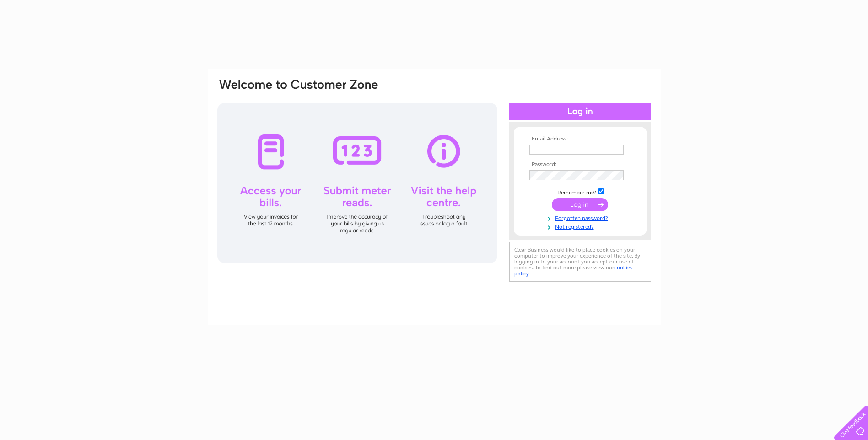 The height and width of the screenshot is (440, 868). Describe the element at coordinates (580, 139) in the screenshot. I see `th: Email Address:` at that location.